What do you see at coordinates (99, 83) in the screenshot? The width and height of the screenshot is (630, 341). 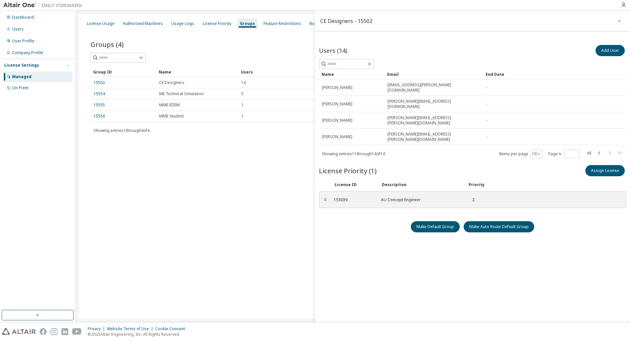 I see `a: 15502` at bounding box center [99, 83].